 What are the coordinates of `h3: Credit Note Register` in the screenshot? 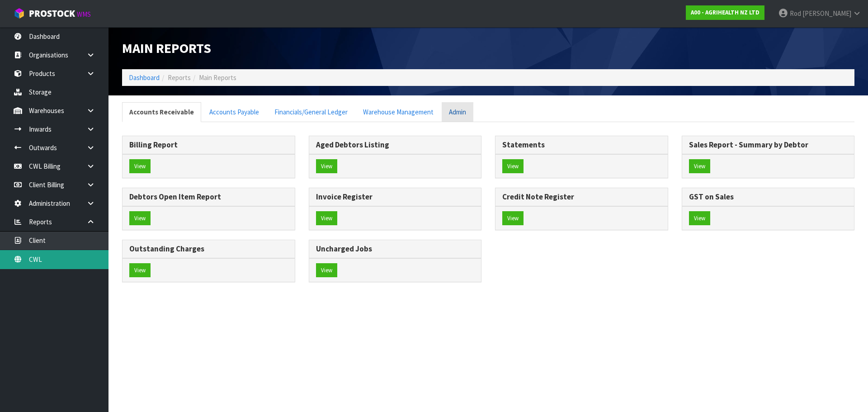 It's located at (582, 197).